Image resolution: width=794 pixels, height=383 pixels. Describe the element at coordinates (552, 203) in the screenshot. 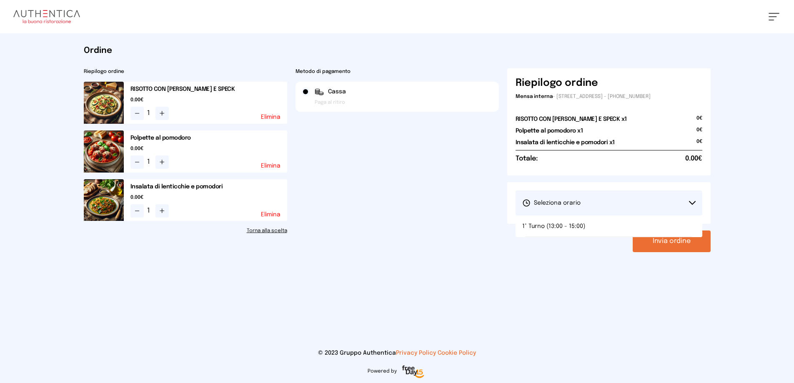

I see `span: Seleziona orario` at that location.